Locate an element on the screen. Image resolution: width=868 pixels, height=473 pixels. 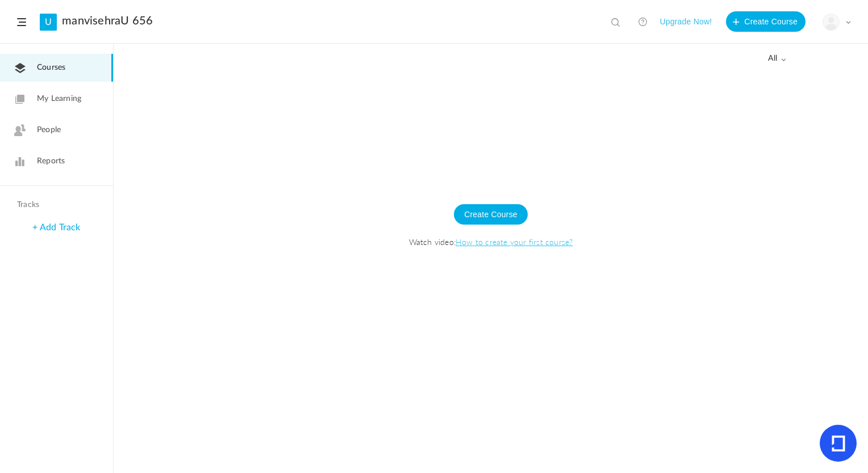
span: People is located at coordinates (49, 130).